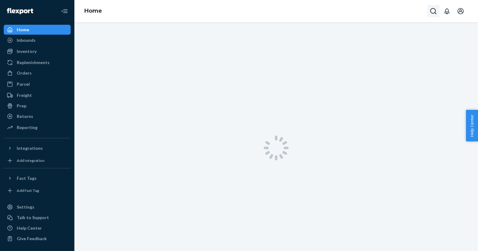  Describe the element at coordinates (29, 228) in the screenshot. I see `div: Help Center` at that location.